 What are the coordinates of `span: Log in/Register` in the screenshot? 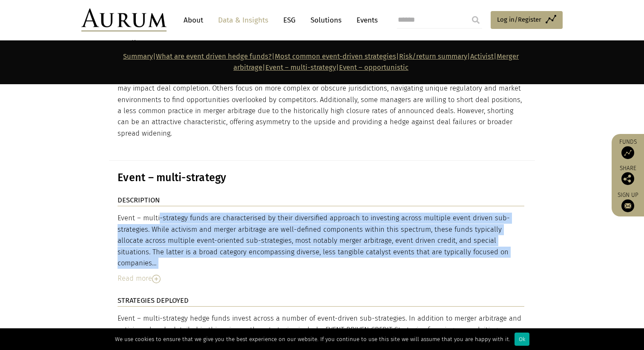 It's located at (519, 20).